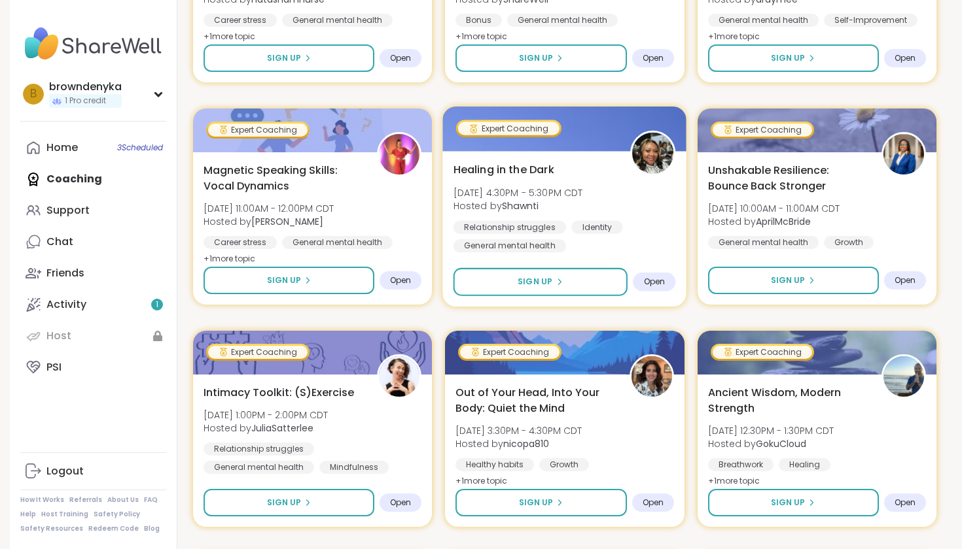 The width and height of the screenshot is (962, 549). Describe the element at coordinates (93, 148) in the screenshot. I see `a: Home3Scheduled` at that location.